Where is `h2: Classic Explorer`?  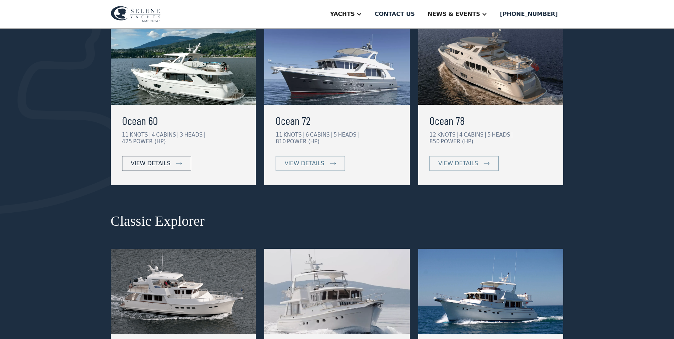 h2: Classic Explorer is located at coordinates (337, 221).